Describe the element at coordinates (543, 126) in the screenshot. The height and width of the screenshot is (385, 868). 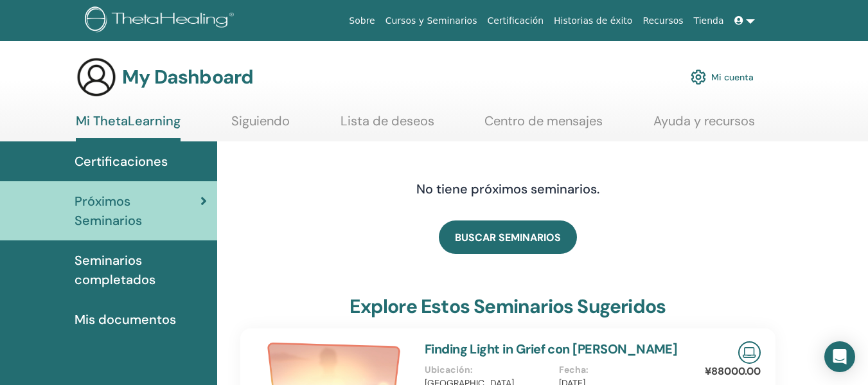
I see `a: Centro de mensajes` at that location.